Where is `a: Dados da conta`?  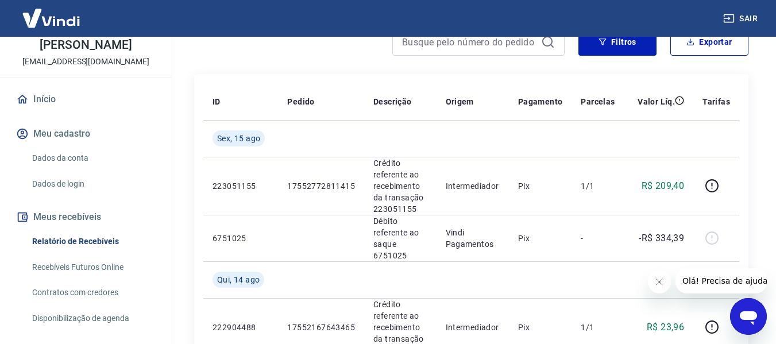
a: Dados da conta is located at coordinates (93, 158).